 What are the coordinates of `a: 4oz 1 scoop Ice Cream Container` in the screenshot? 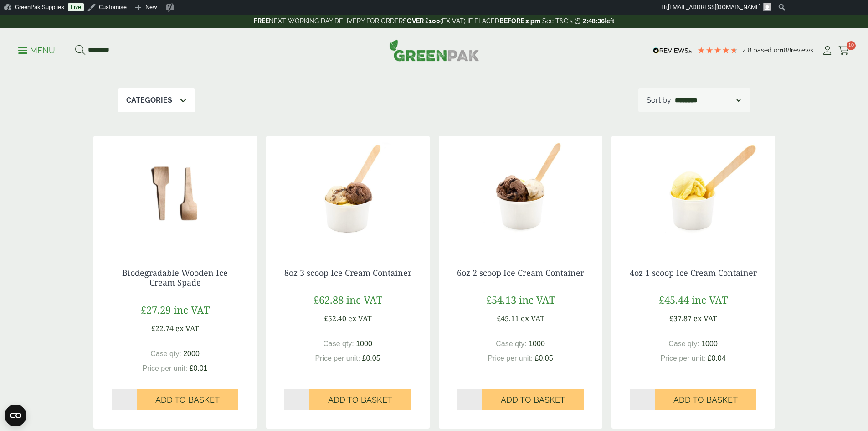 It's located at (693, 273).